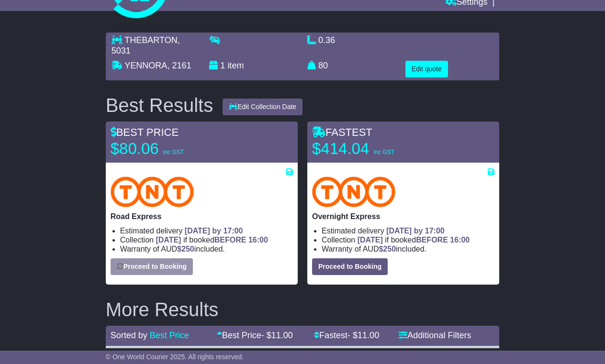 The image size is (605, 364). What do you see at coordinates (254, 335) in the screenshot?
I see `a: Best Price- $11.00` at bounding box center [254, 335].